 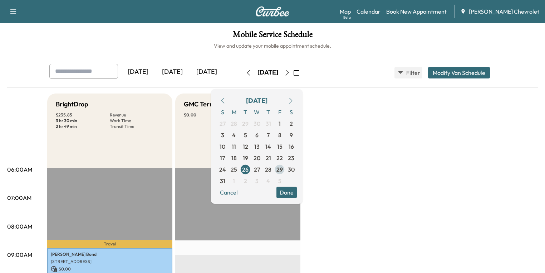 I want to click on span: 24, so click(x=223, y=169).